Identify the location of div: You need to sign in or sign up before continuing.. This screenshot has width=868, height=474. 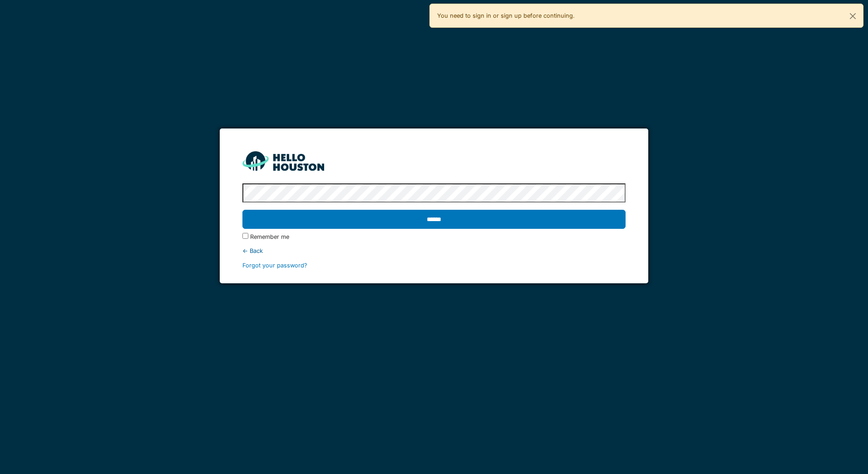
(647, 16).